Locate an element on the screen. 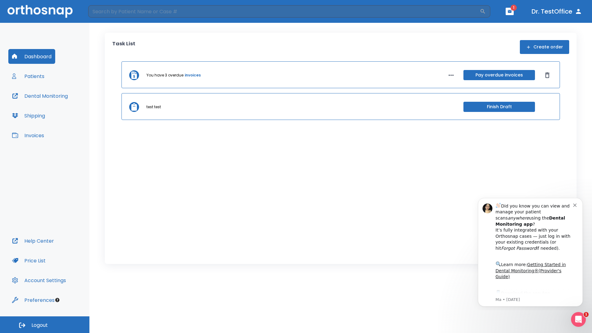 This screenshot has width=592, height=333. img: Profile image for Ma is located at coordinates (19, 16).